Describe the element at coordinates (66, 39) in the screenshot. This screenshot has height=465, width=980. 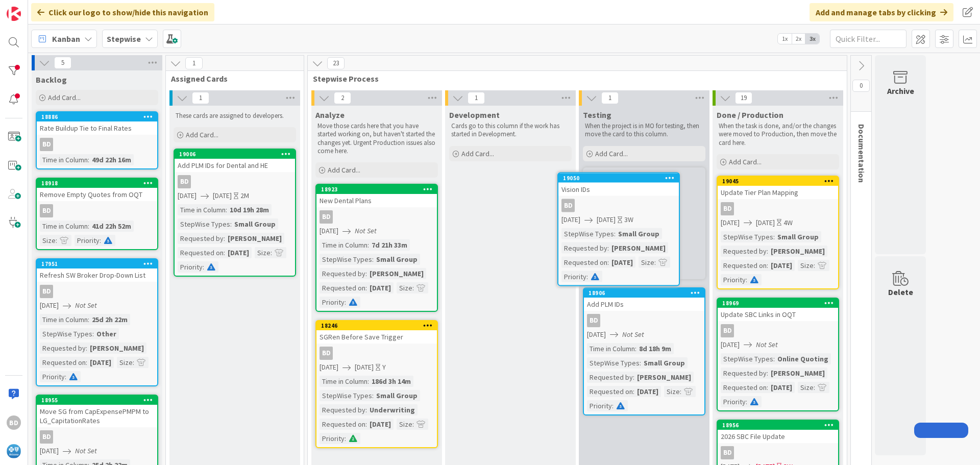
I see `span: Kanban` at that location.